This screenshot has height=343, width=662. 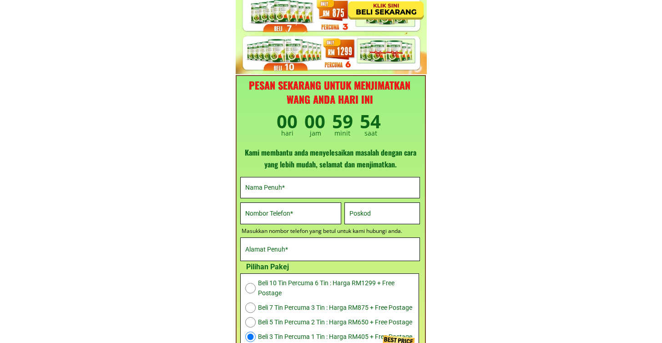 I want to click on input: Nombor telefon yang anda masukkan tidak betul, sila semak semula, so click(x=291, y=213).